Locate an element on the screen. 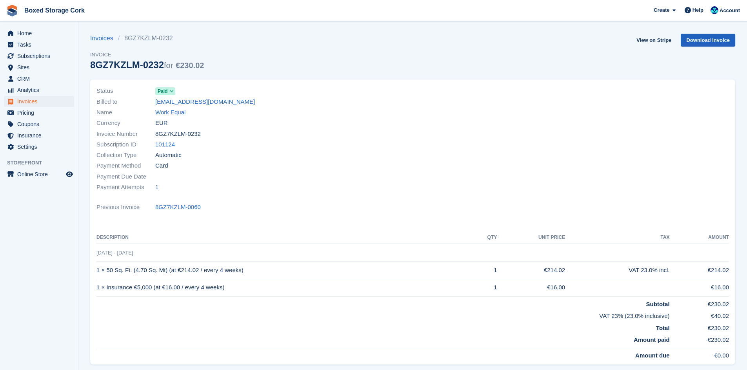 The height and width of the screenshot is (370, 747). span: Card is located at coordinates (161, 166).